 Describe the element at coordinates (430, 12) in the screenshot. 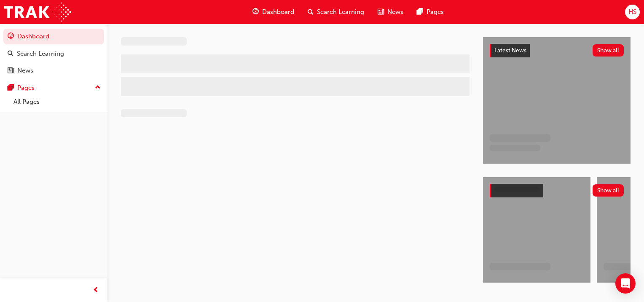

I see `a: pages-iconPages` at that location.